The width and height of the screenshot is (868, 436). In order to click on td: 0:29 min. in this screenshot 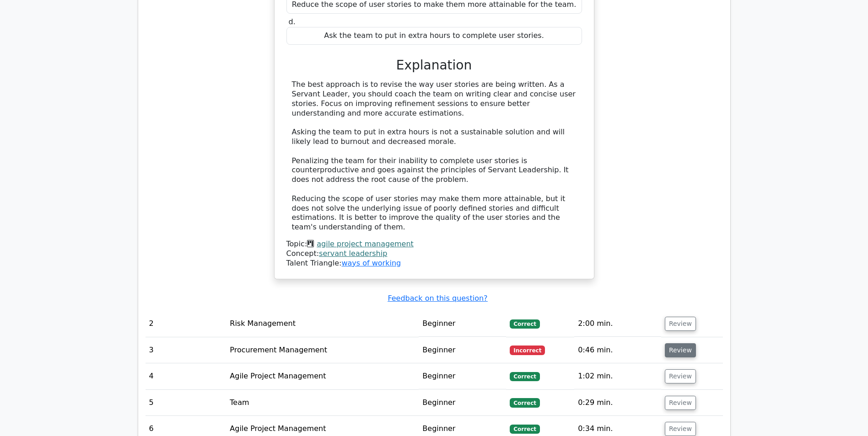, I will do `click(617, 403)`.